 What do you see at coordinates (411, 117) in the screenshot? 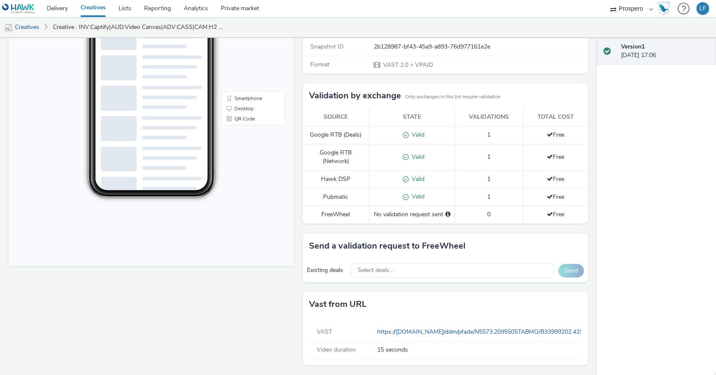
I see `th: State` at bounding box center [411, 117].